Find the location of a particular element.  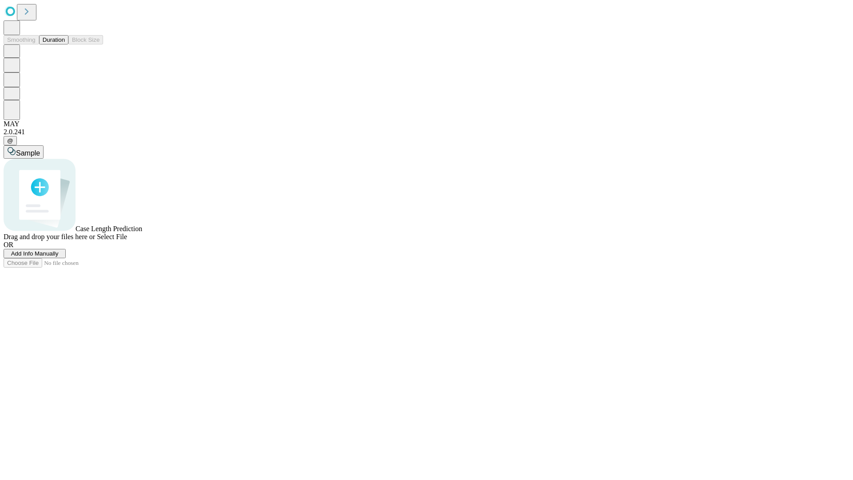

span: Drag and drop your files here or is located at coordinates (49, 236).